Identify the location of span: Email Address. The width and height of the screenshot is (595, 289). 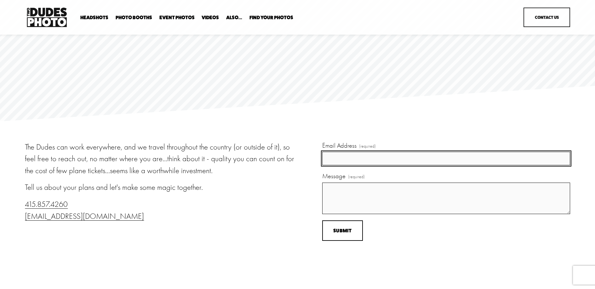
(339, 146).